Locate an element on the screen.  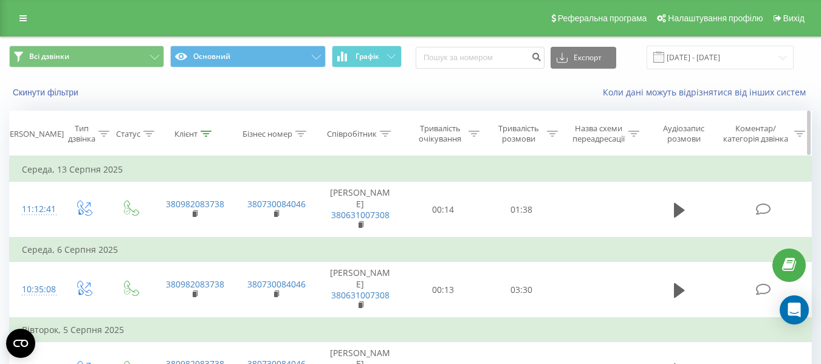
button: Скинути фільтри is located at coordinates (47, 92).